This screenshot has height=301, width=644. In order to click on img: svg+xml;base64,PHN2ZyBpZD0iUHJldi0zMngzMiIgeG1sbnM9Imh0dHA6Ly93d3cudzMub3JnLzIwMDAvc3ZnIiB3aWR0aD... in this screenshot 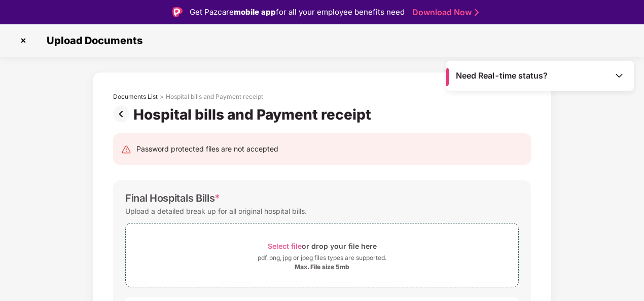, I will do `click(124, 114)`.